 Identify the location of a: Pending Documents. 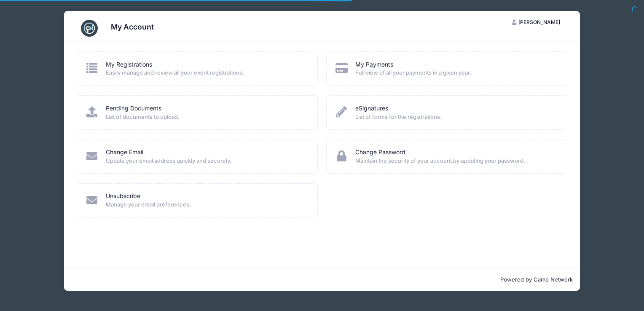
(134, 108).